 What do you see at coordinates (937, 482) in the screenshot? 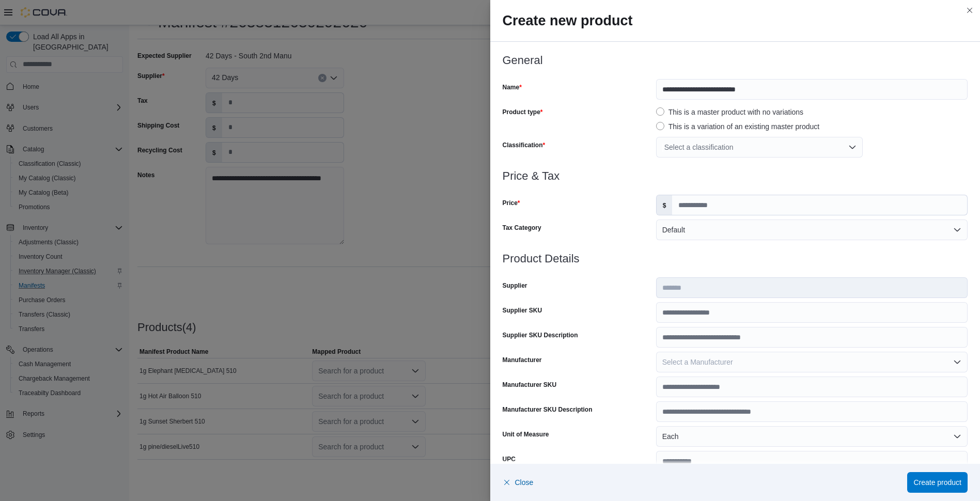
I see `span: Create product` at bounding box center [937, 482].